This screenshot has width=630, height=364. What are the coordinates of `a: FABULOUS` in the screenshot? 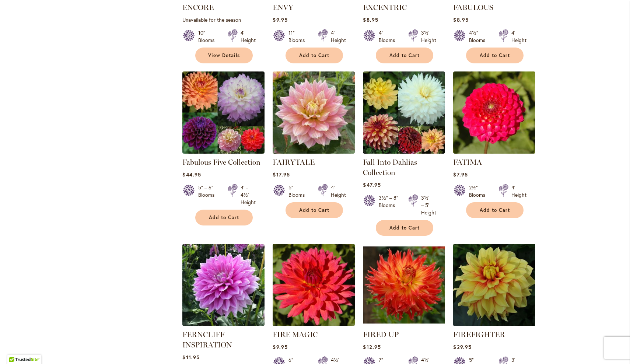 It's located at (473, 7).